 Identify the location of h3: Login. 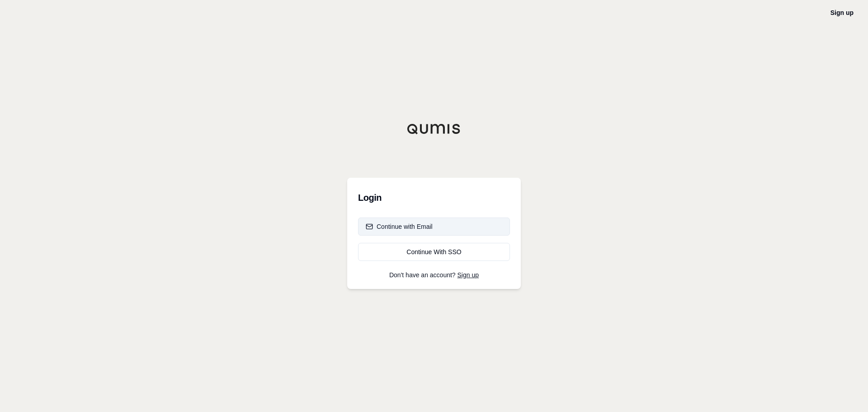
(434, 197).